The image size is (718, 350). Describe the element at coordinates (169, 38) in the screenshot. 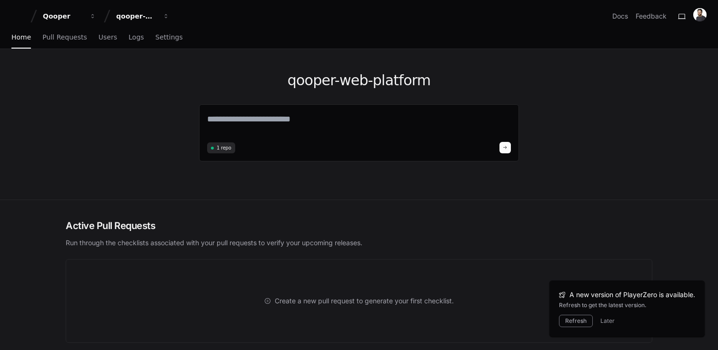

I see `a: Settings` at that location.